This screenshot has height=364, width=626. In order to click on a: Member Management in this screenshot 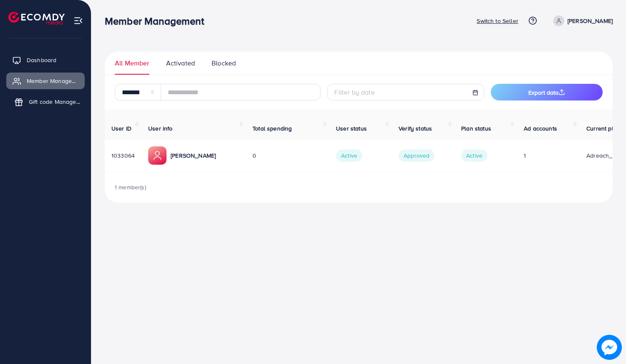, I will do `click(45, 81)`.